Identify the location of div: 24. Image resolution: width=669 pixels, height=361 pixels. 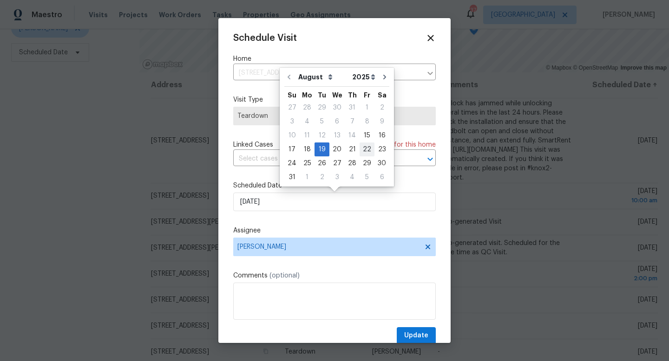
(292, 164).